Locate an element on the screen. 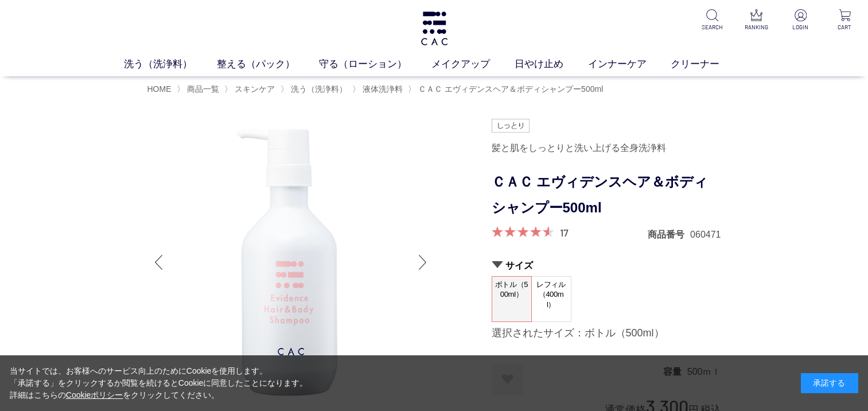  a: クリーナー is located at coordinates (707, 64).